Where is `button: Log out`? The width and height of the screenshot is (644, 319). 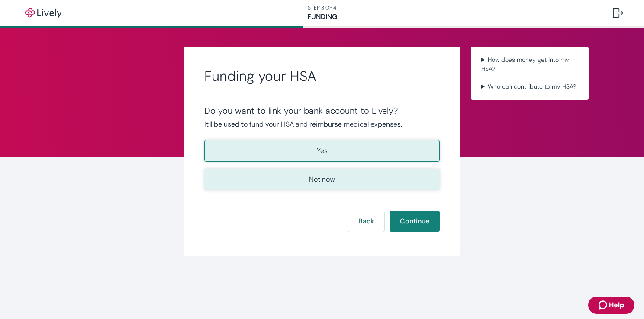
button: Log out is located at coordinates (618, 13).